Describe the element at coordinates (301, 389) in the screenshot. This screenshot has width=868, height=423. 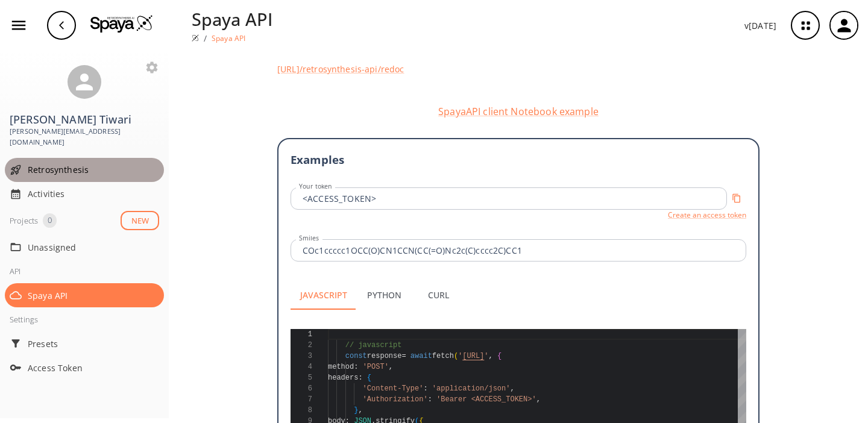
I see `div: 6` at that location.